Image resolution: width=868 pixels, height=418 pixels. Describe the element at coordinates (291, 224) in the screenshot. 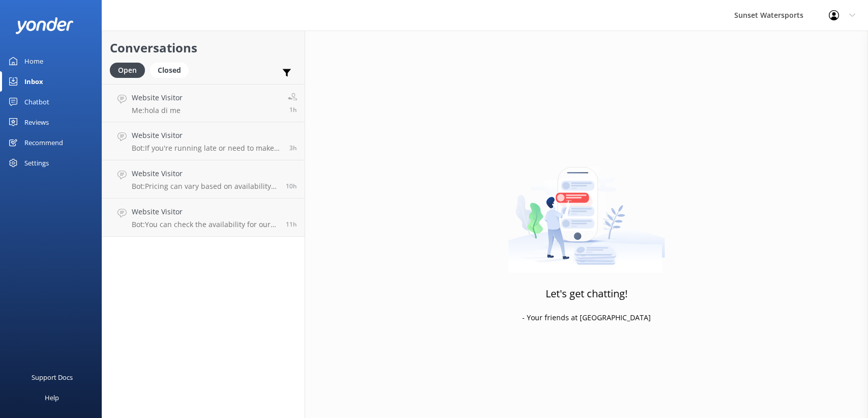

I see `span: Sep 14 2025 09:50pm (UTC -05:00) America/Cancun` at that location.